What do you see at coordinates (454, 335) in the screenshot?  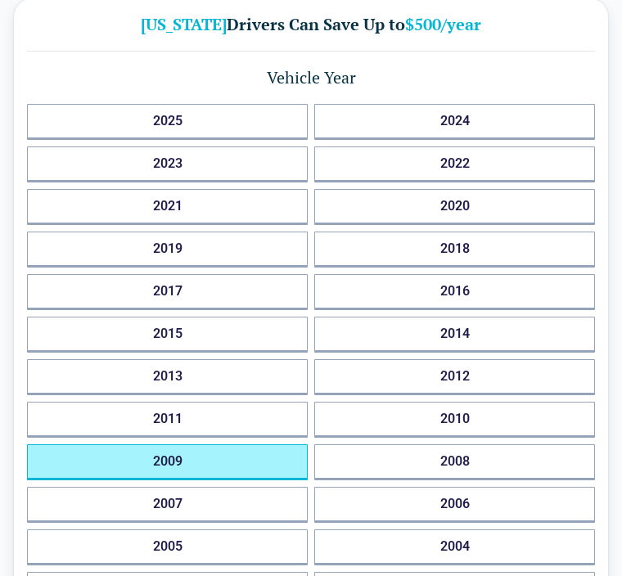 I see `button: 2014` at bounding box center [454, 335].